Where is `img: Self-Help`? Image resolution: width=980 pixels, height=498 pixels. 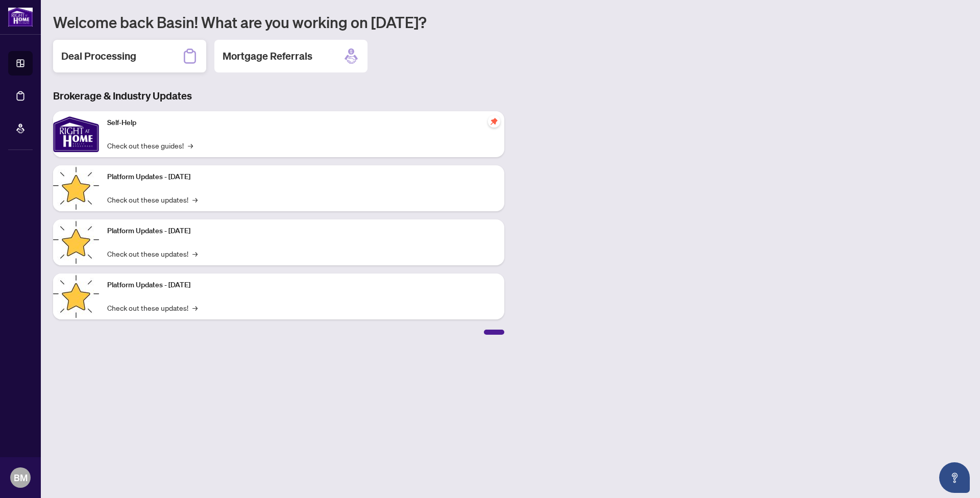
img: Self-Help is located at coordinates (76, 134).